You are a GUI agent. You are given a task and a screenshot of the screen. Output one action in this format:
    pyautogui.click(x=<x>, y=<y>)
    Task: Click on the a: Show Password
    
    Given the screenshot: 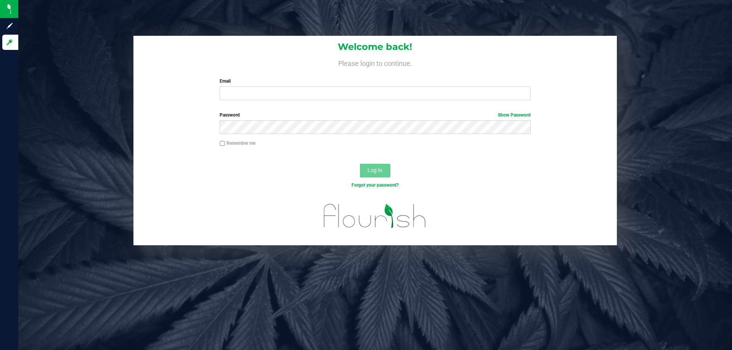 What is the action you would take?
    pyautogui.click(x=514, y=115)
    